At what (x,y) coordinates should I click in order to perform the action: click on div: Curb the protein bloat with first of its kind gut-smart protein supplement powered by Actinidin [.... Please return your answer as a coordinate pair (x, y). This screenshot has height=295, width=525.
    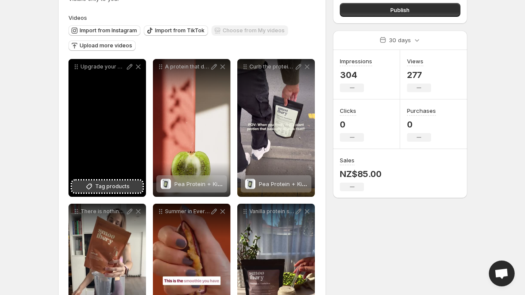
    Looking at the image, I should click on (276, 128).